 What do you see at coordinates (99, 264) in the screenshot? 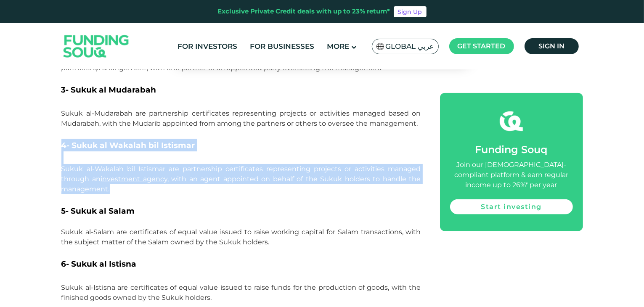
I see `span: 6- Sukuk al Istisna` at bounding box center [99, 264].